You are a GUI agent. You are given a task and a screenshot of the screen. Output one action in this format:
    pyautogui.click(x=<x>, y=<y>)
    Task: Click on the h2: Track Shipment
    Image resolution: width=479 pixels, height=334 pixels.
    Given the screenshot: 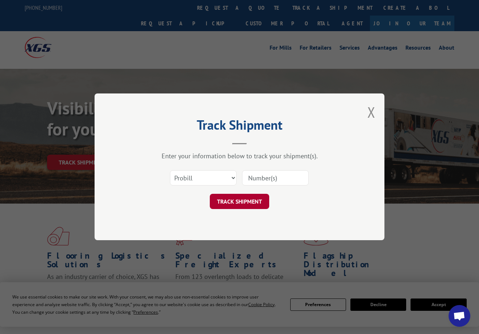 What is the action you would take?
    pyautogui.click(x=239, y=127)
    